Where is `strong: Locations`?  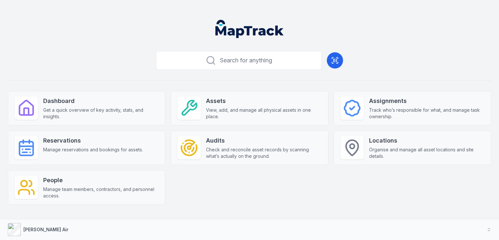
strong: Locations is located at coordinates (426, 141).